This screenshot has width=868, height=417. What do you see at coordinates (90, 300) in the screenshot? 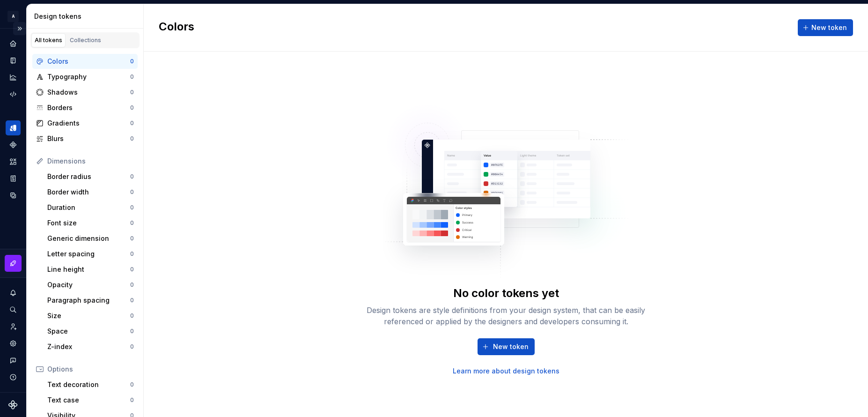
I see `a: Paragraph spacing0` at bounding box center [90, 300].